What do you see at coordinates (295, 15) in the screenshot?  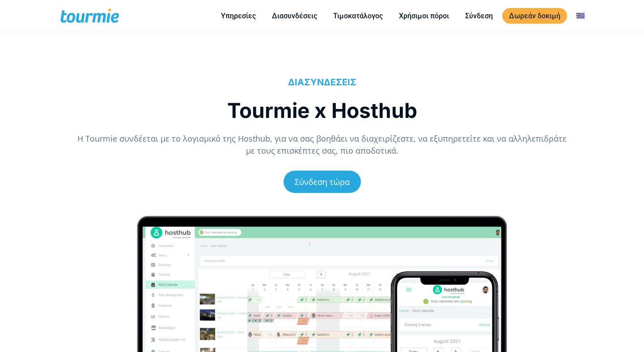 I see `a: Διασυνδέσεις` at bounding box center [295, 15].